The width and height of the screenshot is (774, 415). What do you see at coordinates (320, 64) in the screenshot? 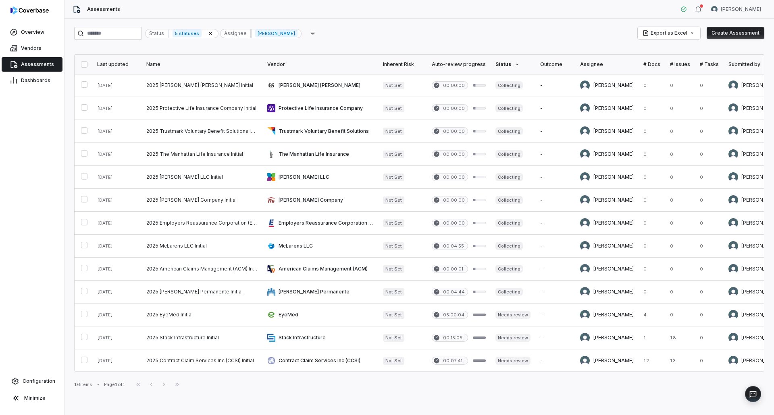
I see `div: Vendor` at bounding box center [320, 64].